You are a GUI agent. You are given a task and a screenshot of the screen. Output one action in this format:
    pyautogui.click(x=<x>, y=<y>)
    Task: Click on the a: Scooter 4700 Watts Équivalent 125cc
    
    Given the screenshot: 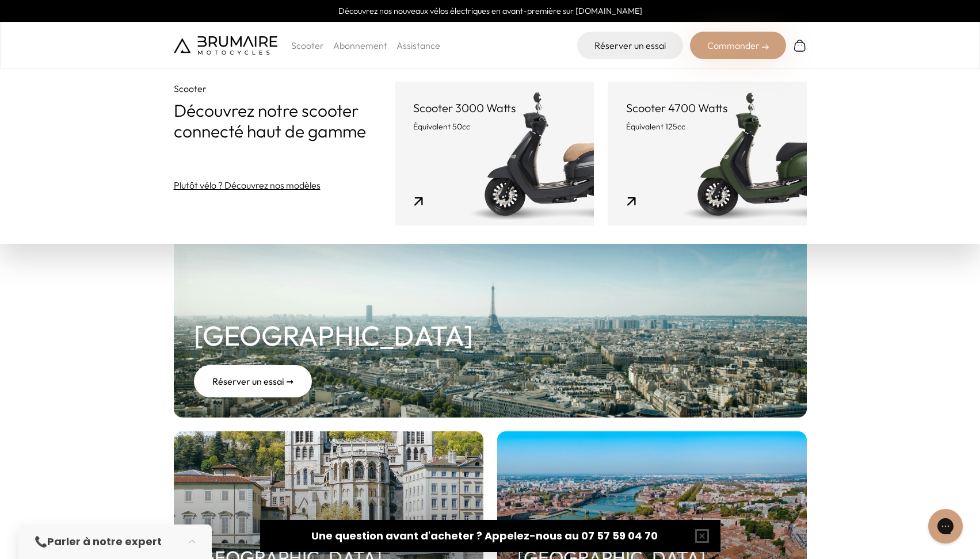 What is the action you would take?
    pyautogui.click(x=707, y=154)
    